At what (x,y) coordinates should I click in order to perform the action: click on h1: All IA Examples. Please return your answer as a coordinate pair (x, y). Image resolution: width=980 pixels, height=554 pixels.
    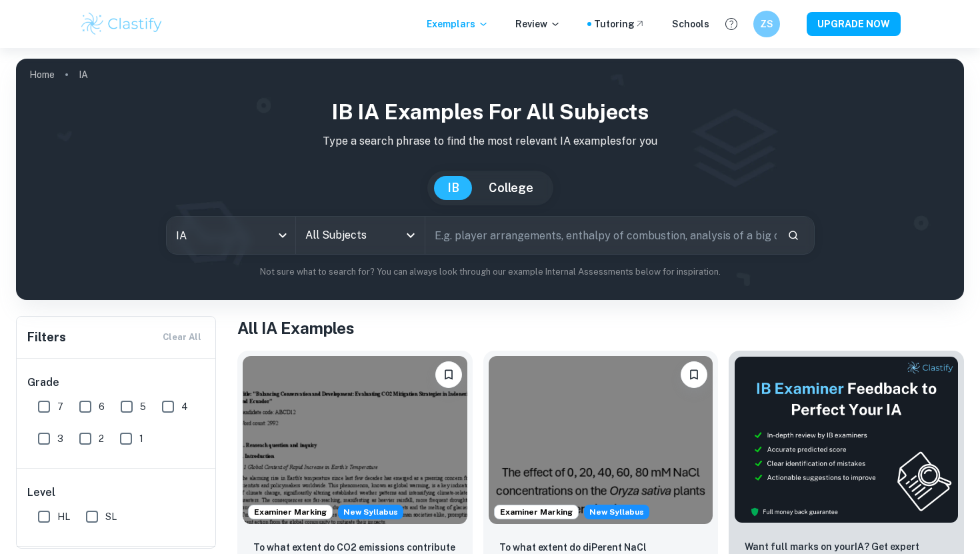
    Looking at the image, I should click on (600, 328).